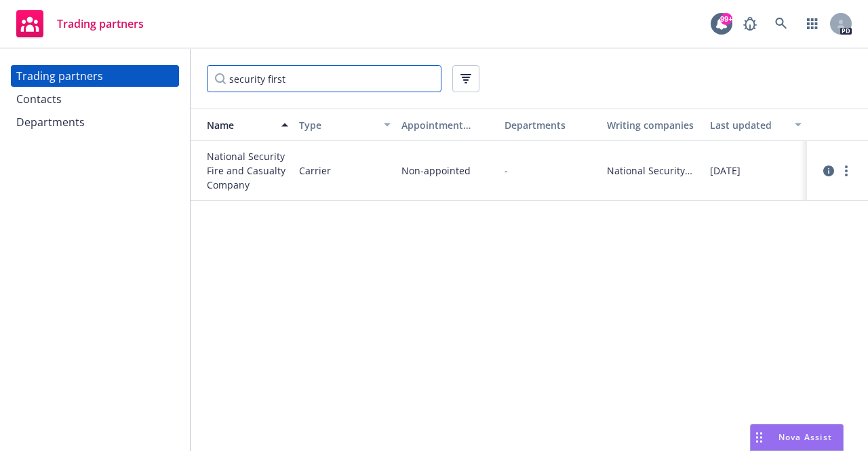 The height and width of the screenshot is (451, 868). What do you see at coordinates (812, 24) in the screenshot?
I see `a: Switch app` at bounding box center [812, 24].